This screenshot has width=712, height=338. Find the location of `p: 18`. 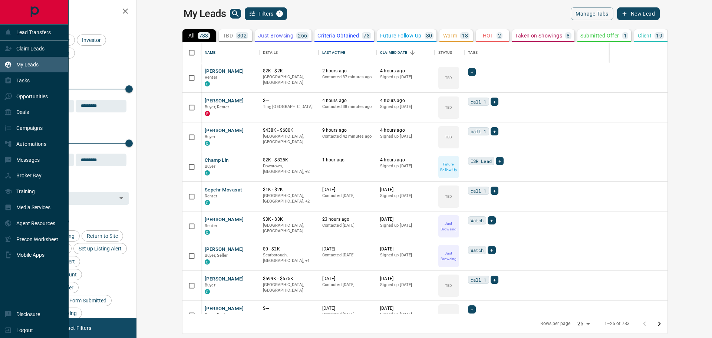

p: 18 is located at coordinates (465, 36).